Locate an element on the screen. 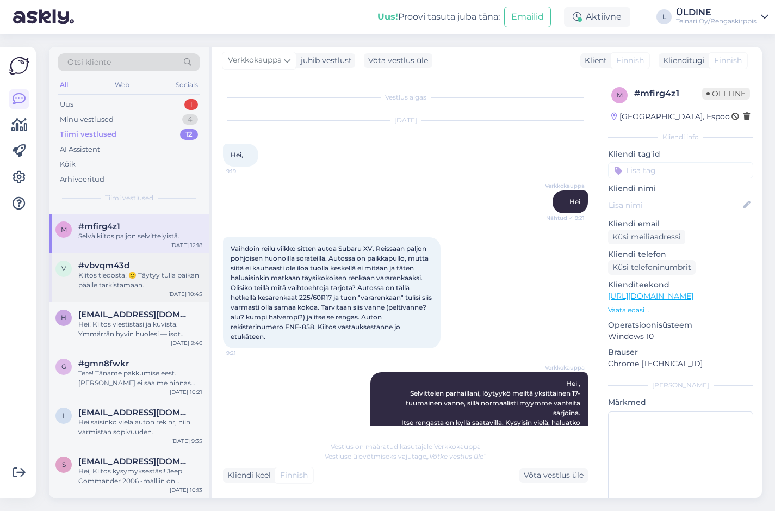  span: Hei, is located at coordinates (237, 154).